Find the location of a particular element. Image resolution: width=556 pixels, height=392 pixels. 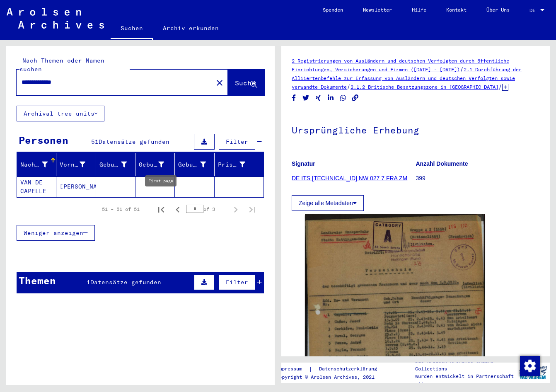

div: Personen is located at coordinates (44, 140).